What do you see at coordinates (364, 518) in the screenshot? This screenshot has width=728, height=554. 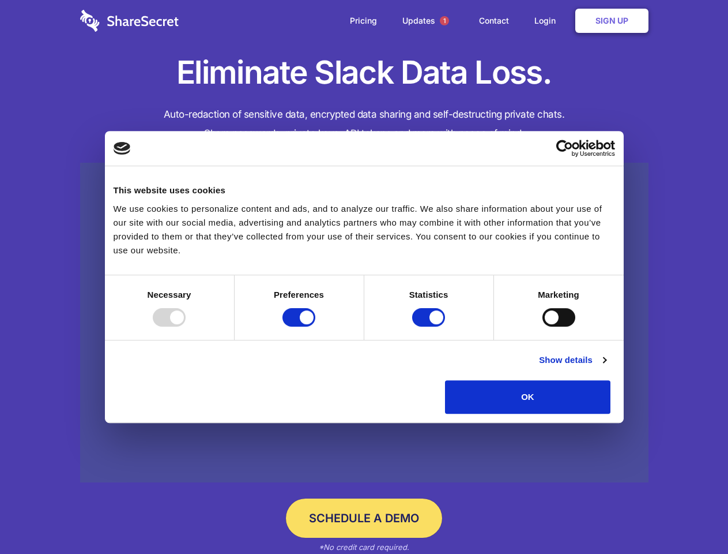 I see `a: Schedule a Demo` at bounding box center [364, 518].